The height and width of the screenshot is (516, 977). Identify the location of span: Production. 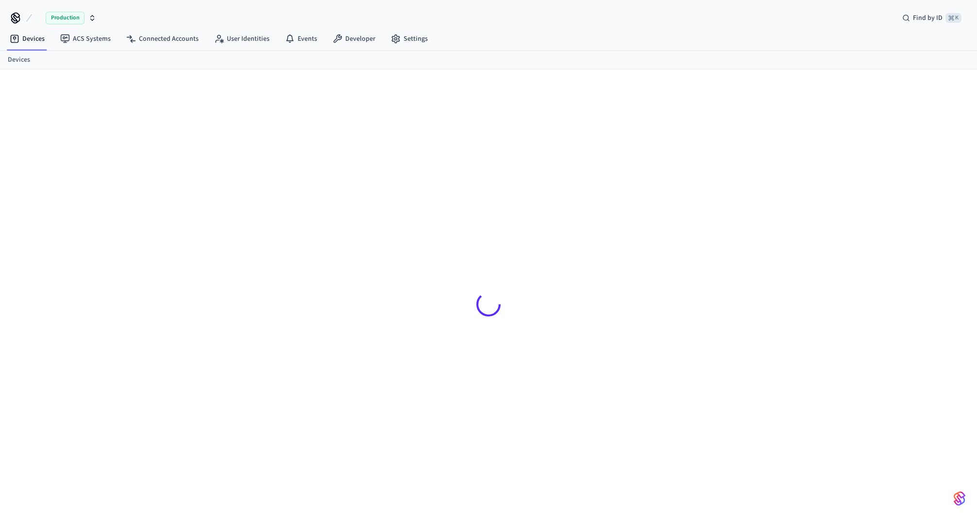
(65, 18).